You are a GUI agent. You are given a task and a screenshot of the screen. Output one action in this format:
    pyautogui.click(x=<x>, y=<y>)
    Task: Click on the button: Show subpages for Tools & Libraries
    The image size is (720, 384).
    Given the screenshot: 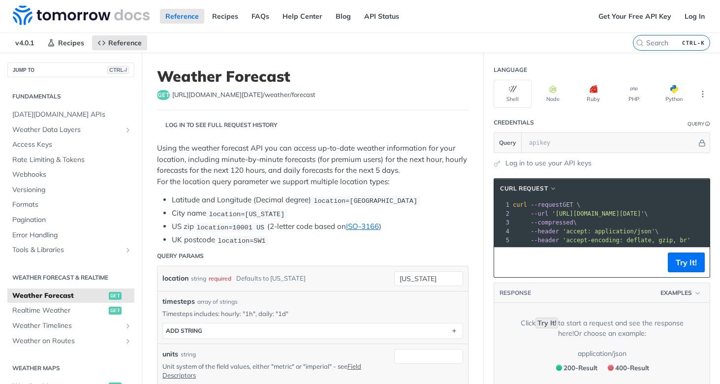 What is the action you would take?
    pyautogui.click(x=128, y=250)
    